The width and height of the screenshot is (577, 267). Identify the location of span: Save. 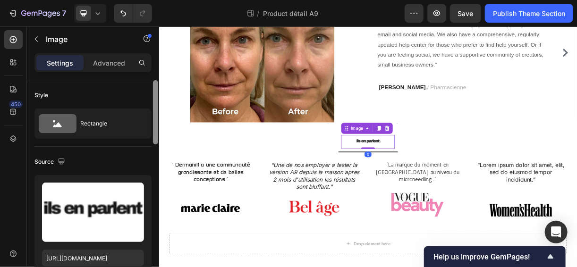
(465, 13).